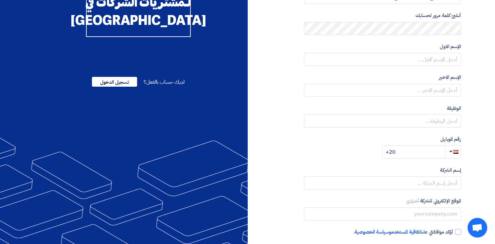 This screenshot has width=495, height=244. I want to click on a: سياسة الخصوصية, so click(372, 232).